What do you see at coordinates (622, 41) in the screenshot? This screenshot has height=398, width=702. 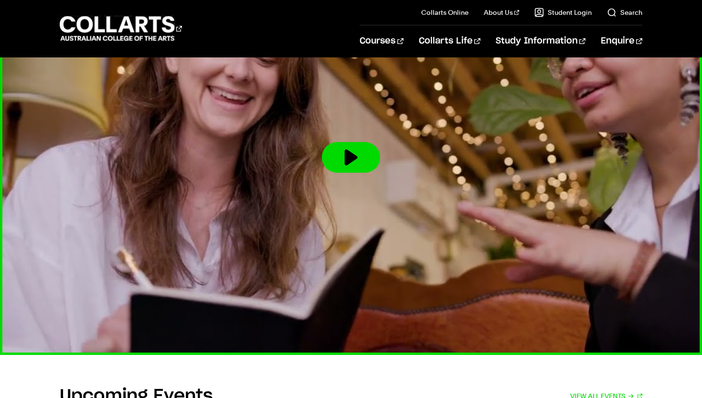 I see `a: Enquire` at bounding box center [622, 41].